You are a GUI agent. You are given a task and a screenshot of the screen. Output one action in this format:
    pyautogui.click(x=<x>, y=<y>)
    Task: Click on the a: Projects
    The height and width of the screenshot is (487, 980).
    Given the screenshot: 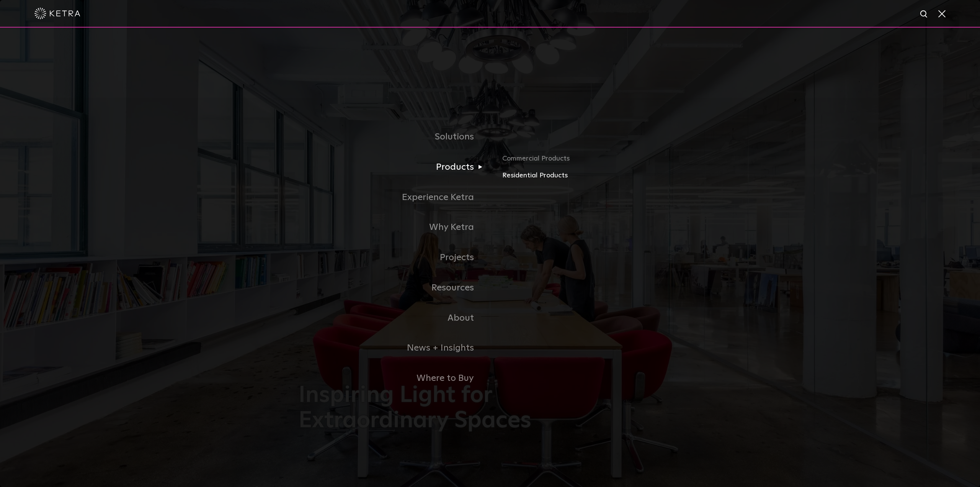 What is the action you would take?
    pyautogui.click(x=394, y=257)
    